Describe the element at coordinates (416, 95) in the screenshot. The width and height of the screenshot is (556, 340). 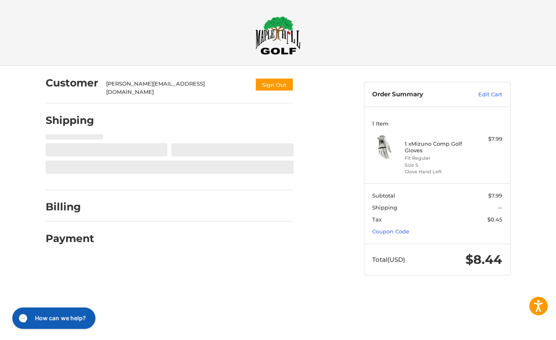
I see `h3: Order Summary` at that location.